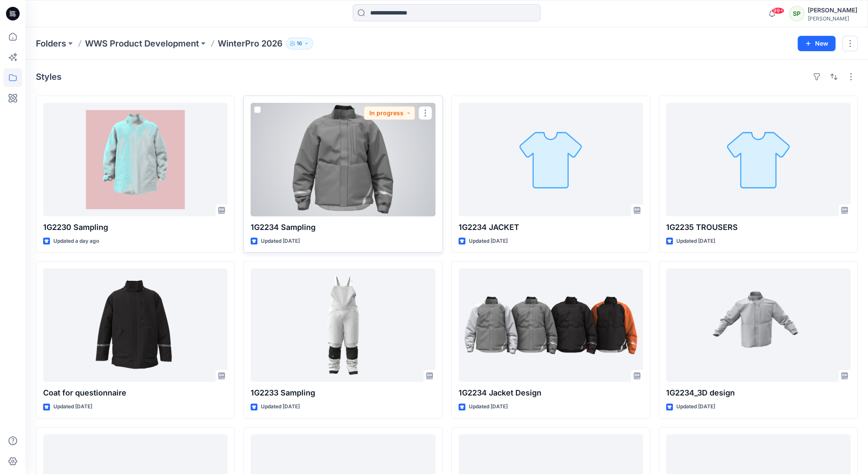  What do you see at coordinates (142, 44) in the screenshot?
I see `p: WWS Product Development` at bounding box center [142, 44].